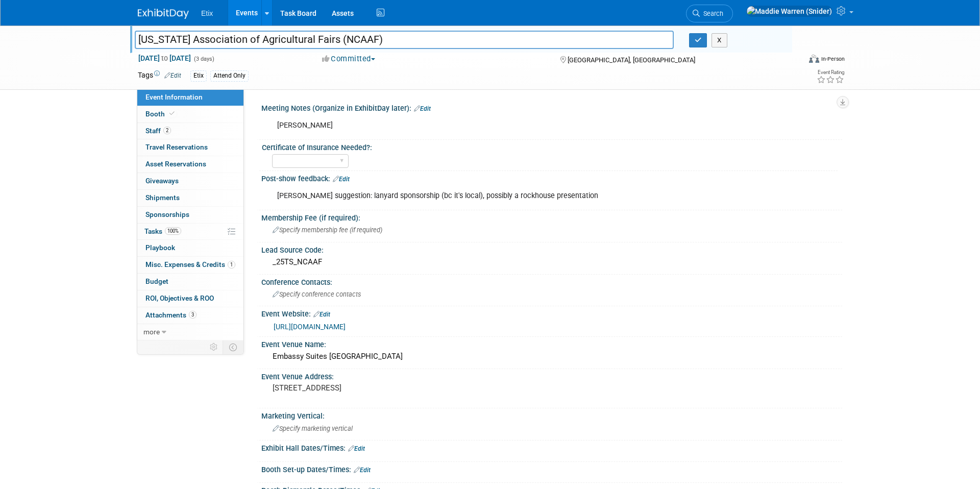  What do you see at coordinates (204, 59) in the screenshot?
I see `span: (3 days)` at bounding box center [204, 59].